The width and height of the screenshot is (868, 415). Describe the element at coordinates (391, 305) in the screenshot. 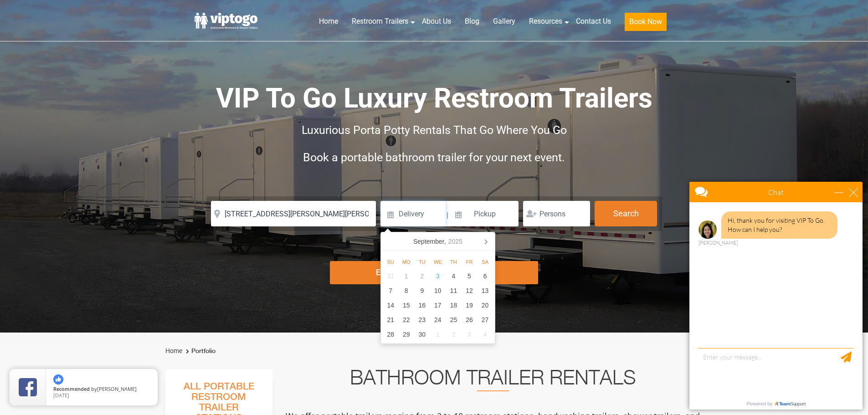

I see `div: 14` at that location.